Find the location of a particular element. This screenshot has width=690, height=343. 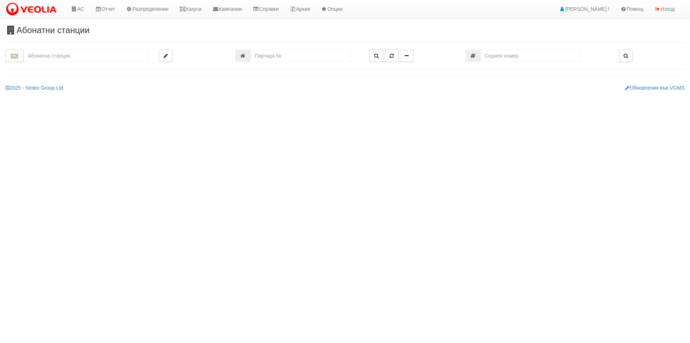

img: VeoliaLogo.png is located at coordinates (33, 9).